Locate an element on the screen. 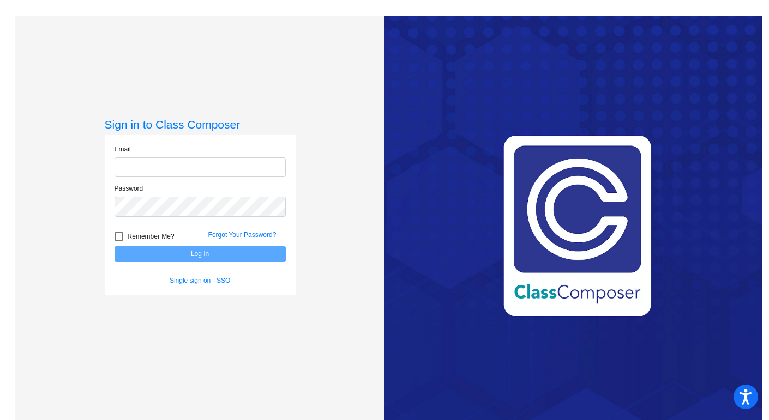 This screenshot has width=769, height=420. h3: Sign in to Class Composer is located at coordinates (200, 124).